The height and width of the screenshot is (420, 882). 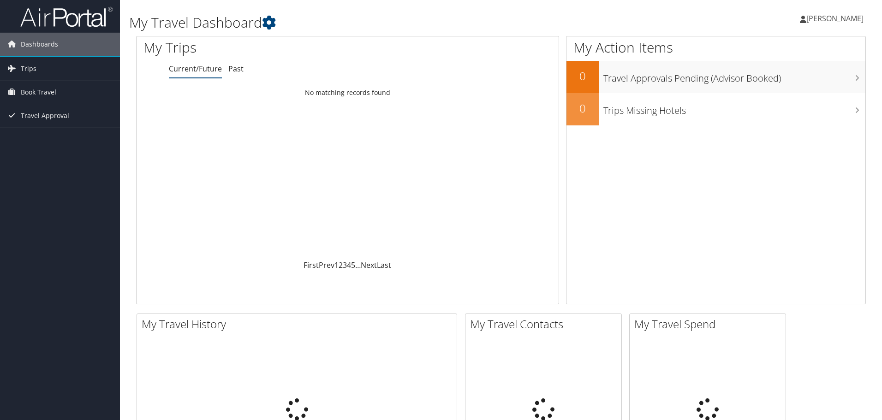 What do you see at coordinates (195, 69) in the screenshot?
I see `a: Current/Future` at bounding box center [195, 69].